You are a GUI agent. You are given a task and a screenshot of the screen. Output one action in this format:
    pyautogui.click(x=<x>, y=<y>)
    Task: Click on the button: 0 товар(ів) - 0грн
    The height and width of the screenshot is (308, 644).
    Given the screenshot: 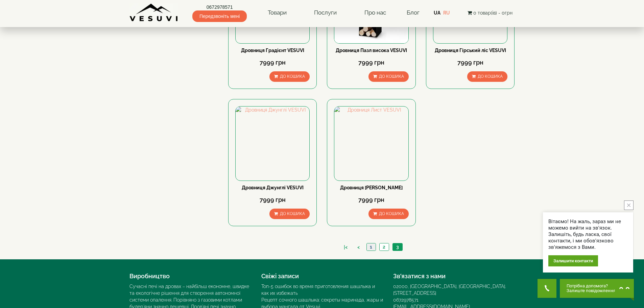 What is the action you would take?
    pyautogui.click(x=490, y=13)
    